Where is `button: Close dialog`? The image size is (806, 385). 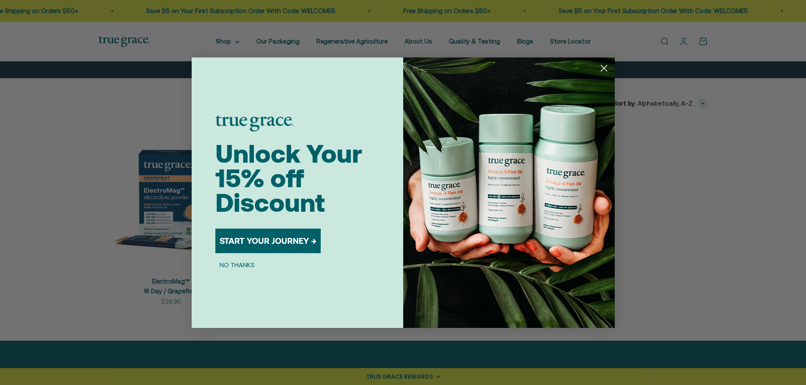
button: Close dialog is located at coordinates (603, 68).